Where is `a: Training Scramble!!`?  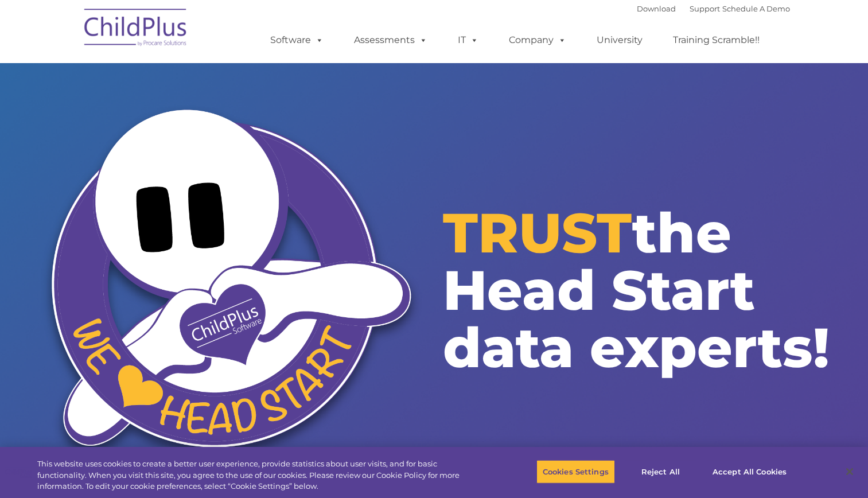 a: Training Scramble!! is located at coordinates (716, 40).